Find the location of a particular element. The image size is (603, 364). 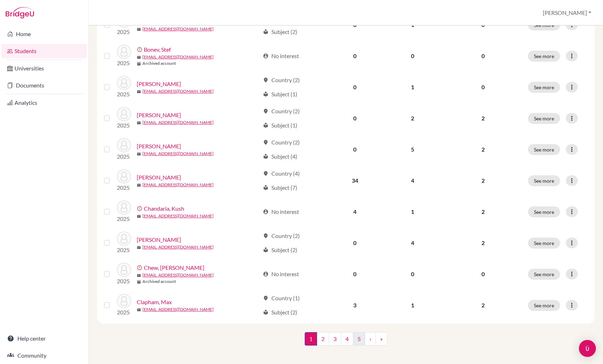

a: Analytics is located at coordinates (44, 103).